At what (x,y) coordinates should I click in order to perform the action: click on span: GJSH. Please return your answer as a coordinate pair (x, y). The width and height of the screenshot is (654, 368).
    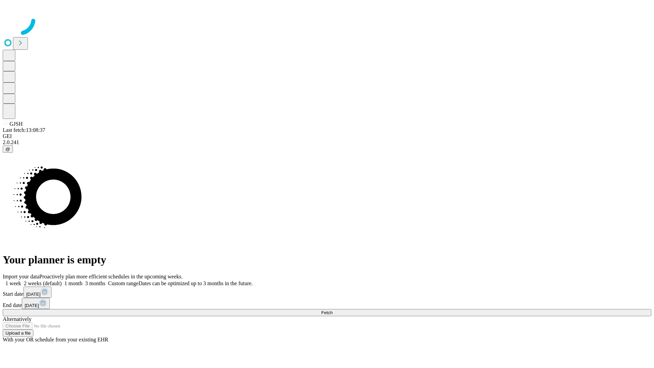
    Looking at the image, I should click on (16, 124).